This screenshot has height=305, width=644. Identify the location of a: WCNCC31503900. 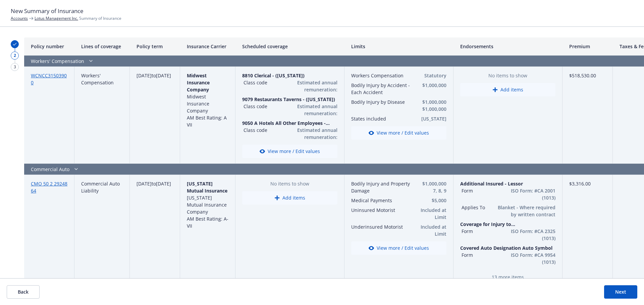
(49, 79).